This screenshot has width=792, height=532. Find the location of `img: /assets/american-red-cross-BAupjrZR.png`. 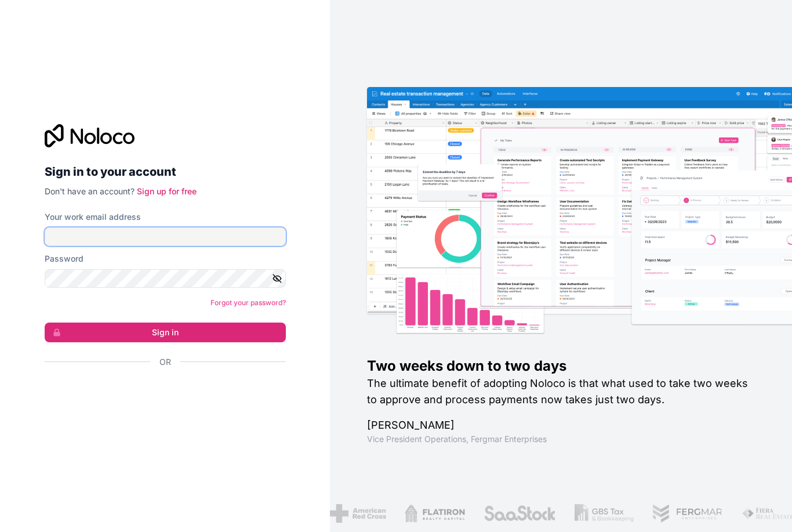

img: /assets/american-red-cross-BAupjrZR.png is located at coordinates (358, 513).